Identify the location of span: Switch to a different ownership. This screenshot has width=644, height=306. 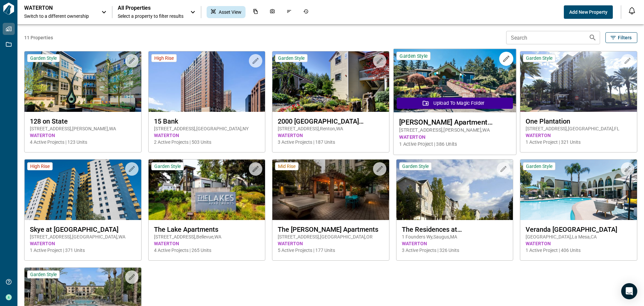
(60, 16).